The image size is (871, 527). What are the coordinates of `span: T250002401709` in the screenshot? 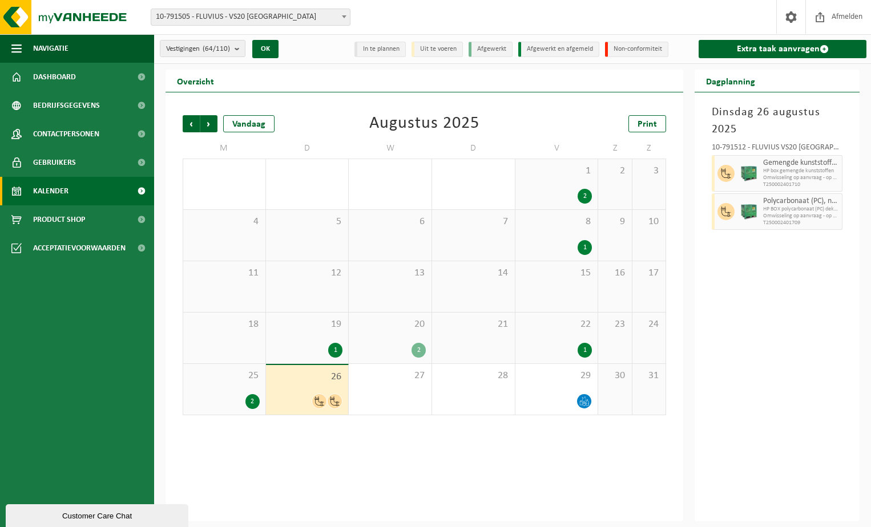 It's located at (800, 223).